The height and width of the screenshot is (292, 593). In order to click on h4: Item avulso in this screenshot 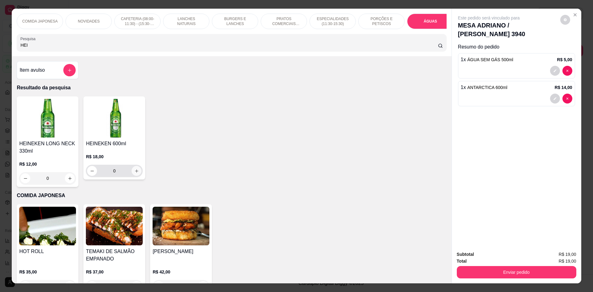, I will do `click(32, 70)`.